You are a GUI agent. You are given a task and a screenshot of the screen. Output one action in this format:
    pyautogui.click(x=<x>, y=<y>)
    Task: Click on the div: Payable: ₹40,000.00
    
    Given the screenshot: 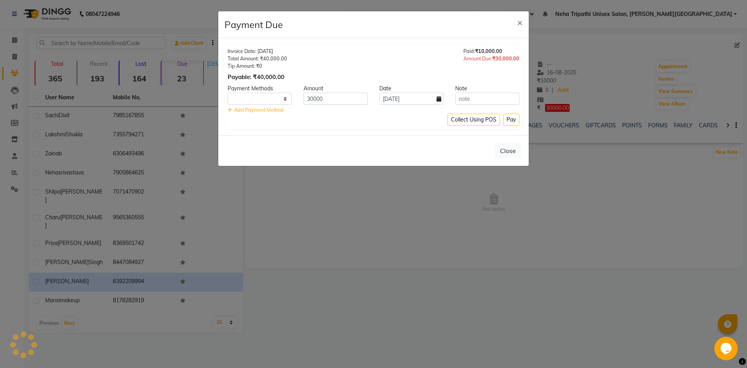 What is the action you would take?
    pyautogui.click(x=257, y=77)
    